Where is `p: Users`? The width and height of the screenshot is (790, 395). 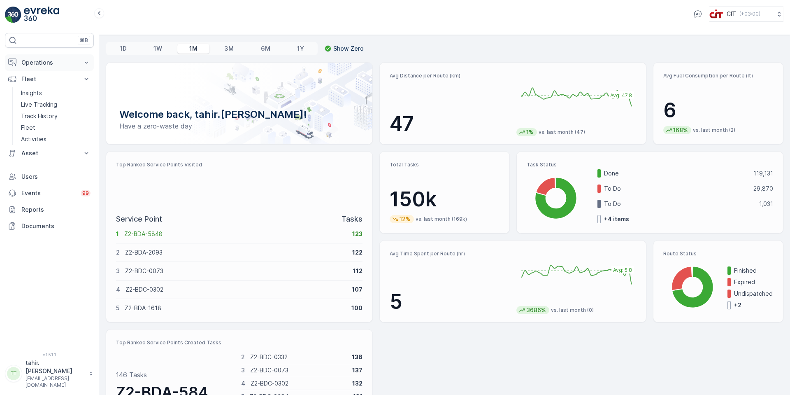
p: Users is located at coordinates (56, 177).